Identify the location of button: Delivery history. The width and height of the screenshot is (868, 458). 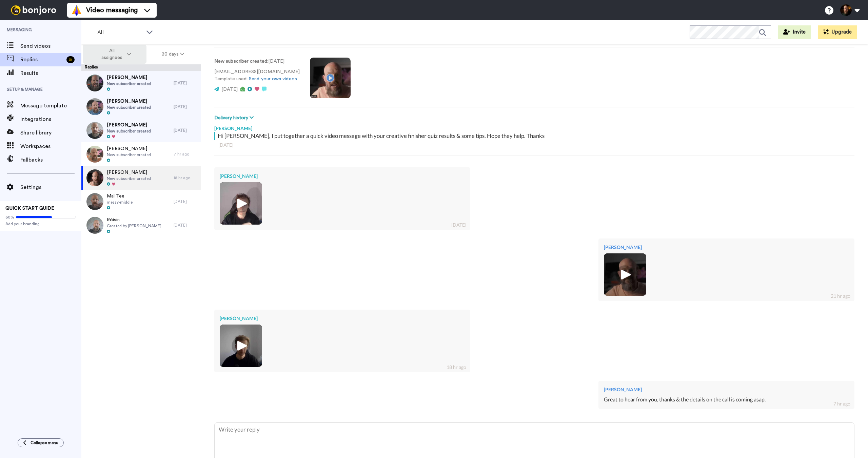
(235, 118).